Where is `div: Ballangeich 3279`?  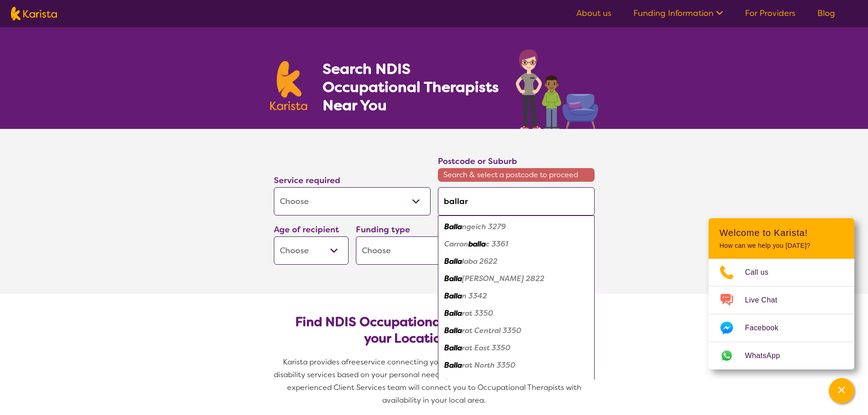
div: Ballangeich 3279 is located at coordinates (516, 227).